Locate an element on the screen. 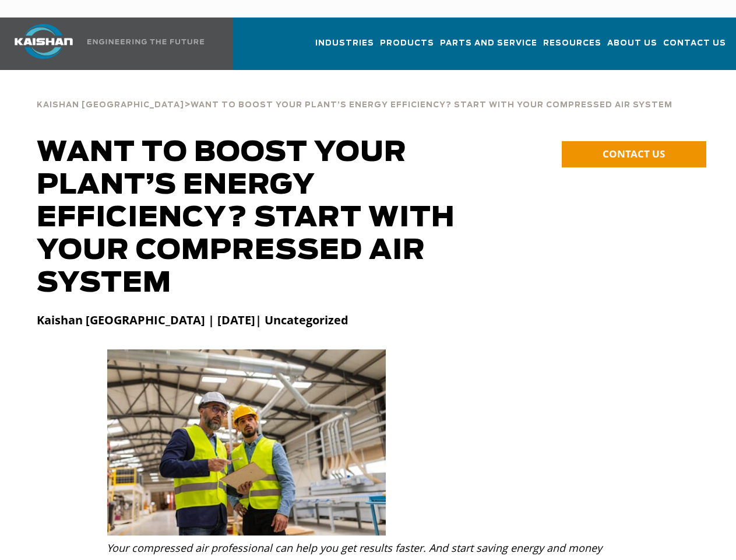  a: Products is located at coordinates (407, 47).